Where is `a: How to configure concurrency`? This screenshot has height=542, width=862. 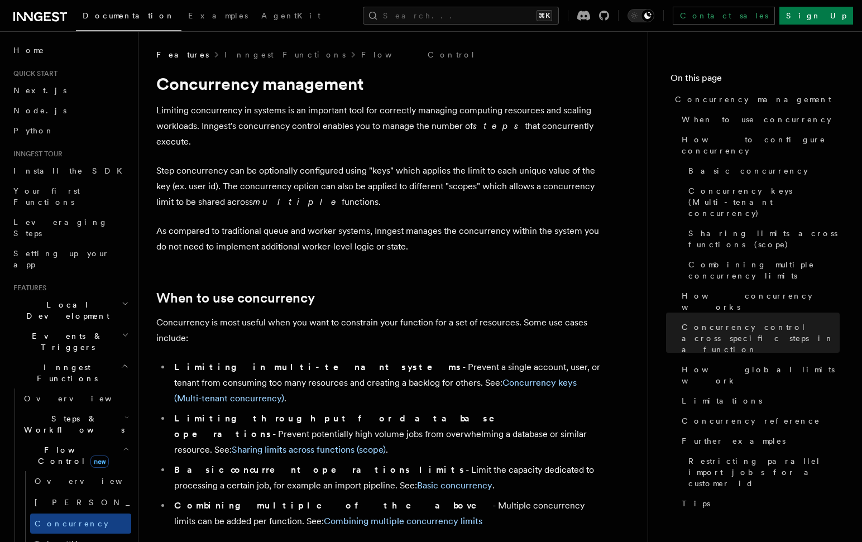 a: How to configure concurrency is located at coordinates (758, 145).